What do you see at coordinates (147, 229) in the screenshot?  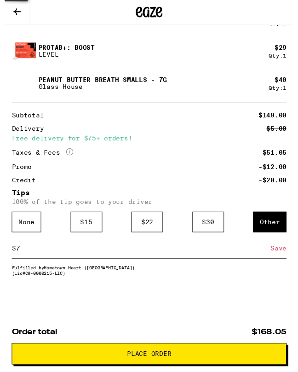 I see `div: $ 22` at bounding box center [147, 229].